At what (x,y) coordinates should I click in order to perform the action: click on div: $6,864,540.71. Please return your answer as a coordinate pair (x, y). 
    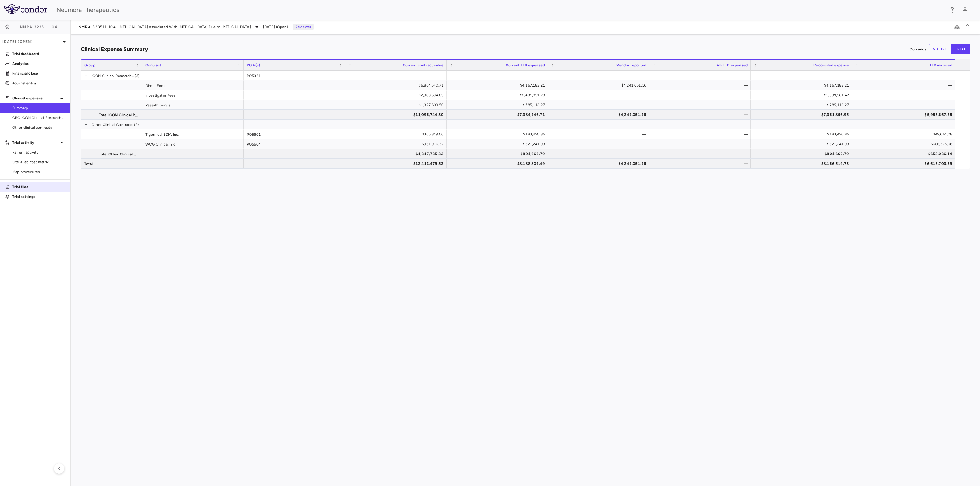
    Looking at the image, I should click on (397, 85).